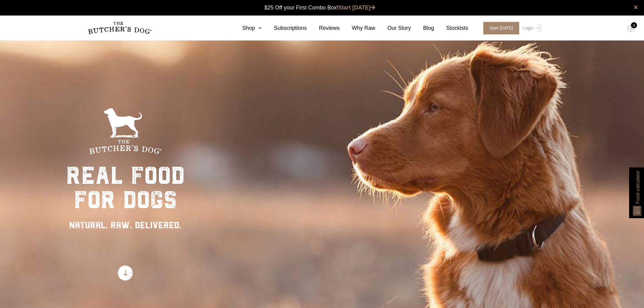 The height and width of the screenshot is (308, 644). What do you see at coordinates (422, 28) in the screenshot?
I see `a: Blog` at bounding box center [422, 28].